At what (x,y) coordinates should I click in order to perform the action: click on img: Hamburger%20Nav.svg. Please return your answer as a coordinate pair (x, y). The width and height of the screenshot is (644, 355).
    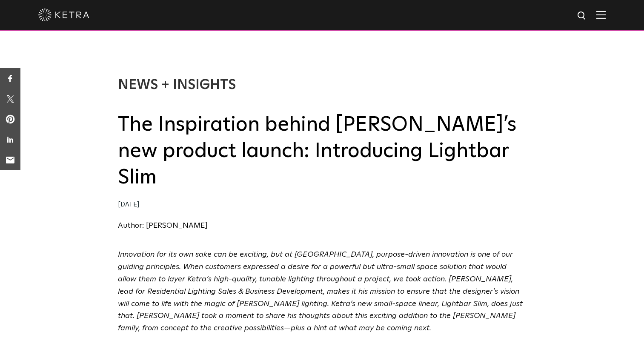
    Looking at the image, I should click on (601, 14).